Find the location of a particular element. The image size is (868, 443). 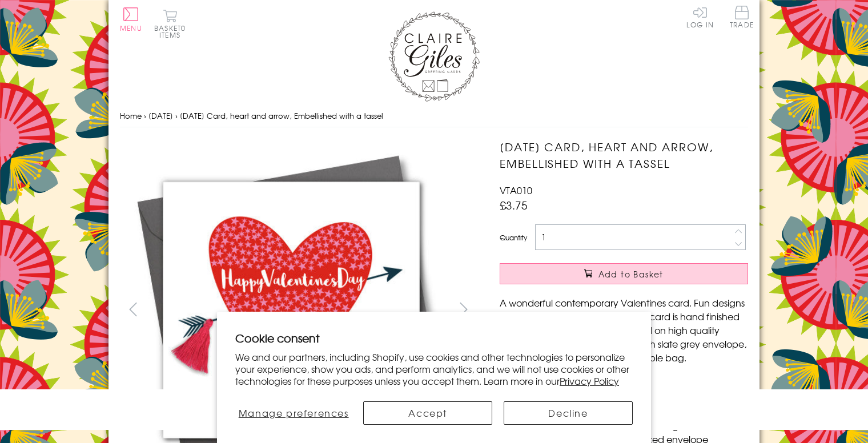

span: 0 items is located at coordinates (173, 31).